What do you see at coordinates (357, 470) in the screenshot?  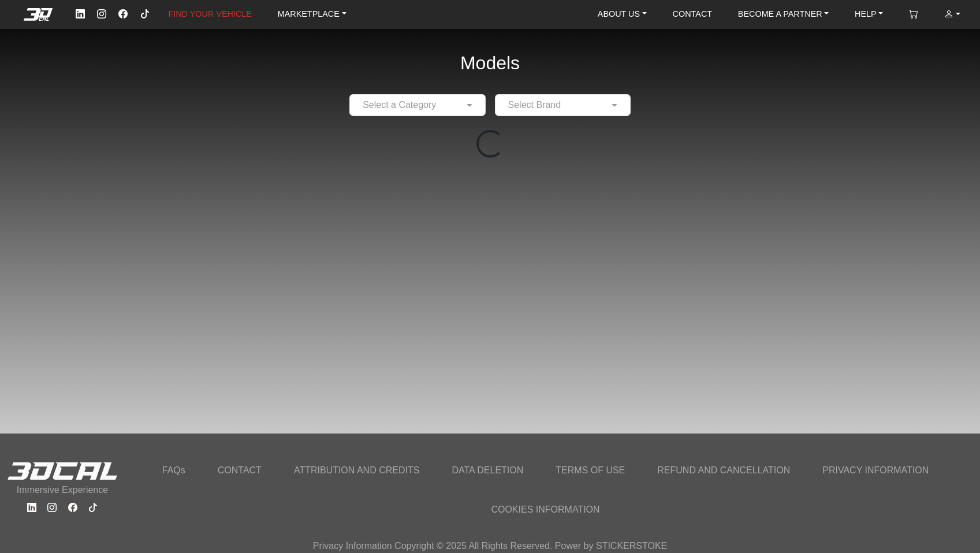 I see `a: ATTRIBUTION AND CREDITS` at bounding box center [357, 470].